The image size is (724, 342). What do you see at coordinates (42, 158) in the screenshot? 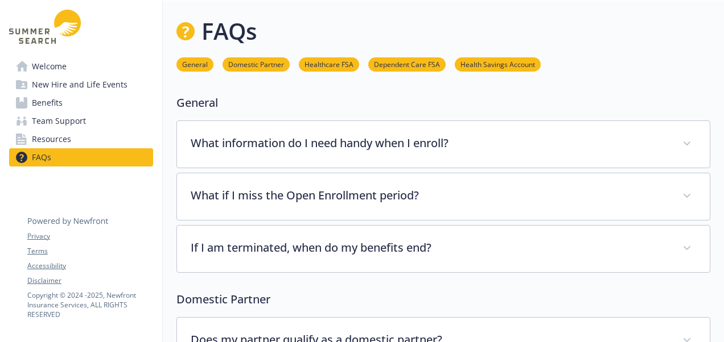
I see `span: FAQs` at bounding box center [42, 158].